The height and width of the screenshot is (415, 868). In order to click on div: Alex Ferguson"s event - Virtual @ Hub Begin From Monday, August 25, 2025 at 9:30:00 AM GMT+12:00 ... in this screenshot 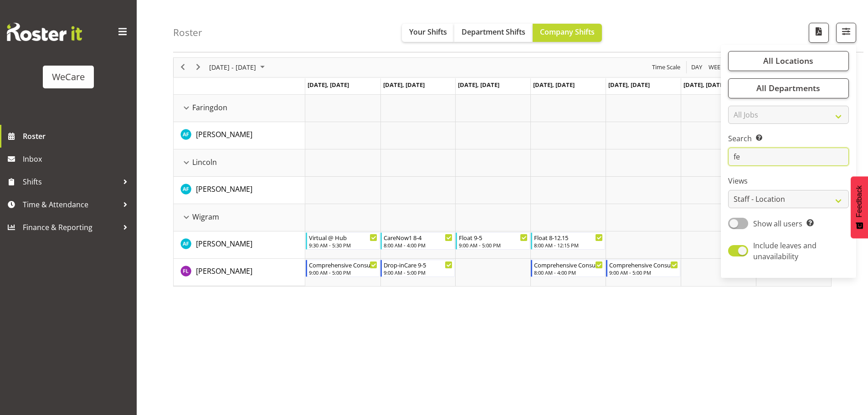, I will do `click(343, 241)`.